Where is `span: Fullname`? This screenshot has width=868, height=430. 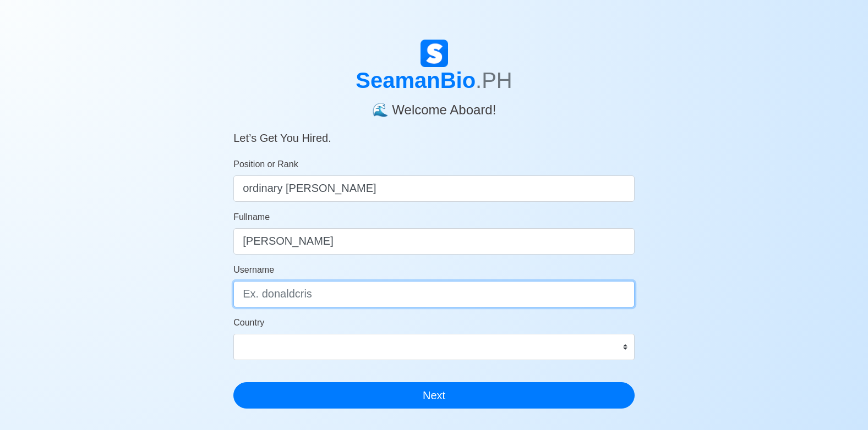 span: Fullname is located at coordinates (252, 217).